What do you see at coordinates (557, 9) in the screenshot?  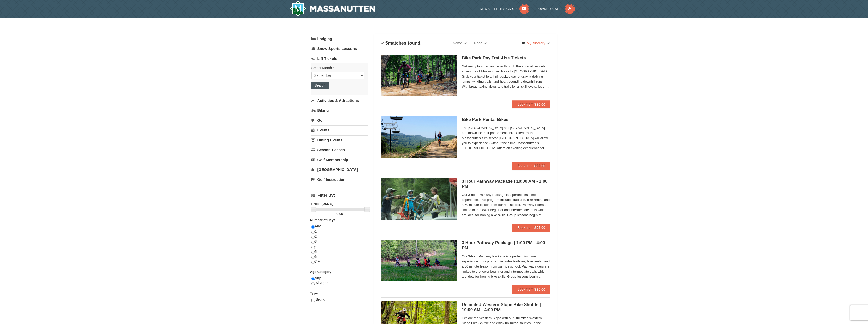 I see `a: Owner's Site` at bounding box center [557, 9].